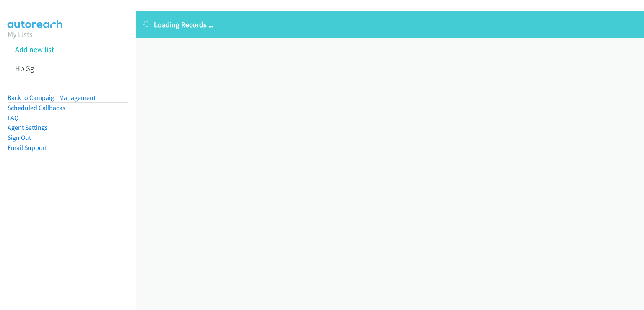 The width and height of the screenshot is (644, 310). I want to click on a: FAQ, so click(13, 118).